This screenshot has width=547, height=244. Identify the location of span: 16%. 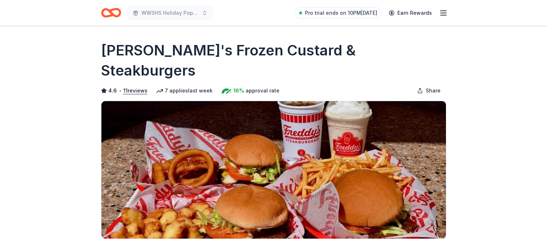
(239, 91).